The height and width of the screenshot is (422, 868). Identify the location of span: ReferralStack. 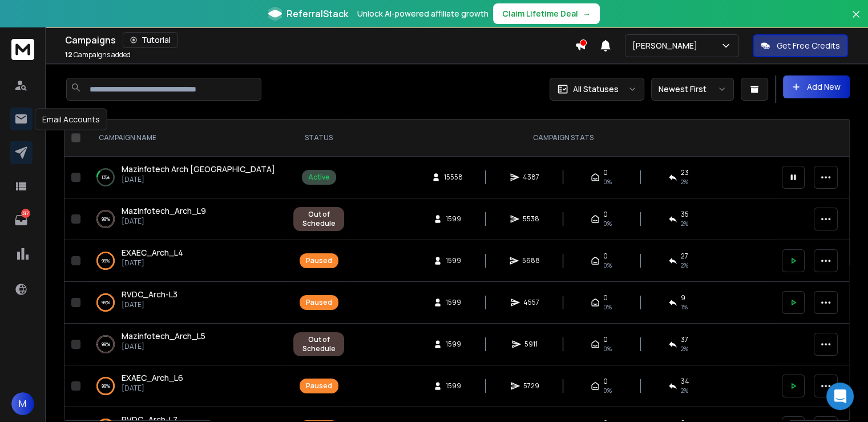
(317, 14).